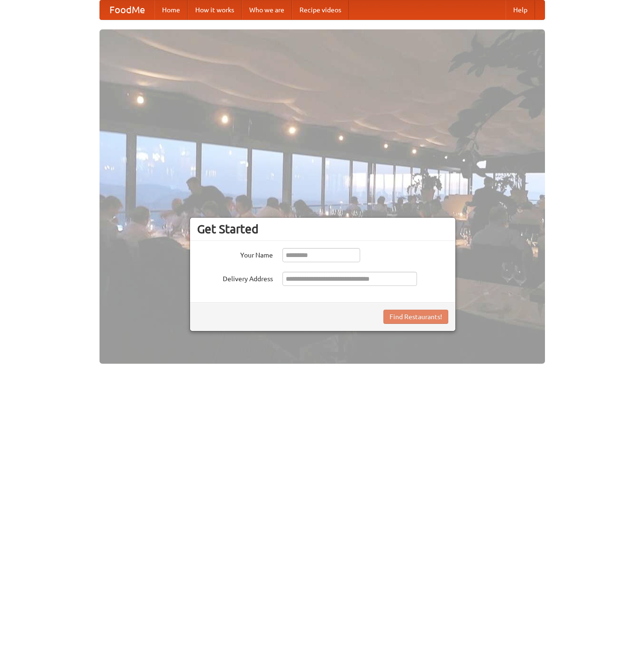  Describe the element at coordinates (521, 10) in the screenshot. I see `a: Help` at that location.